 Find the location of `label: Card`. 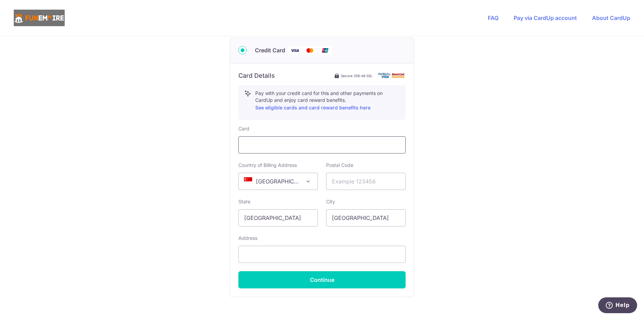

label: Card is located at coordinates (244, 129).